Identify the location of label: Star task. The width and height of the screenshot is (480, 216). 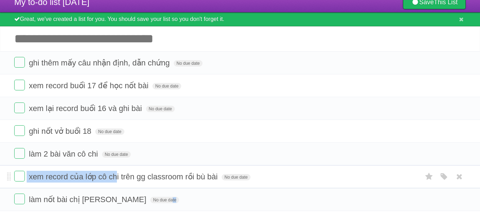
(429, 176).